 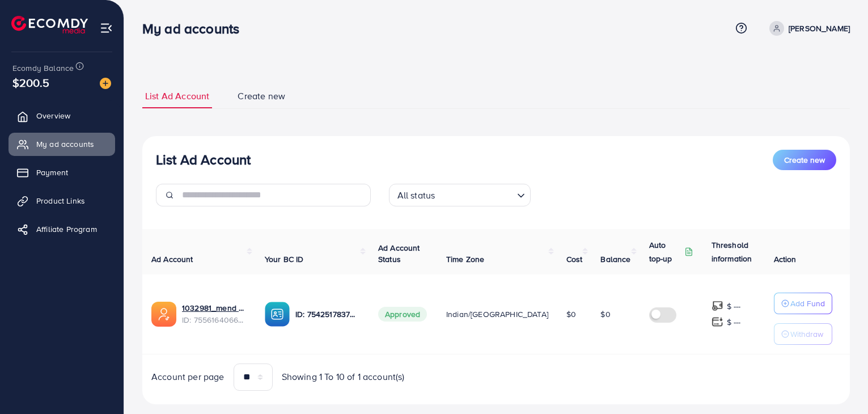 What do you see at coordinates (802, 303) in the screenshot?
I see `button: Add Fund` at bounding box center [802, 303].